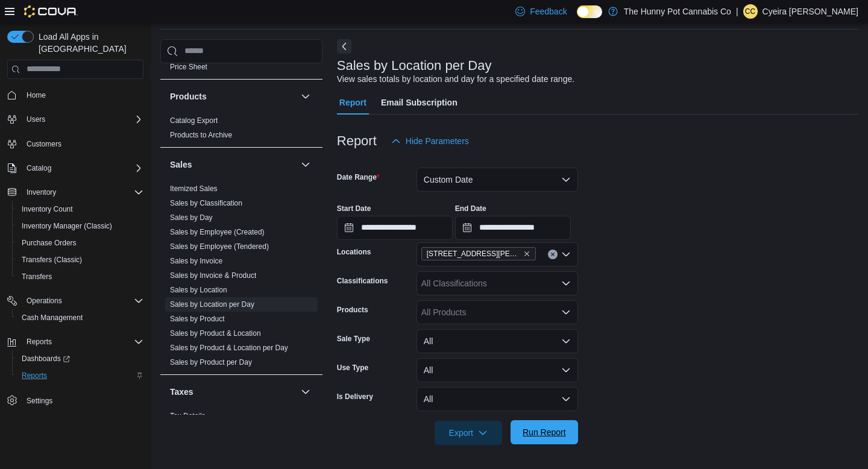  What do you see at coordinates (76, 94) in the screenshot?
I see `button: Home` at bounding box center [76, 94].